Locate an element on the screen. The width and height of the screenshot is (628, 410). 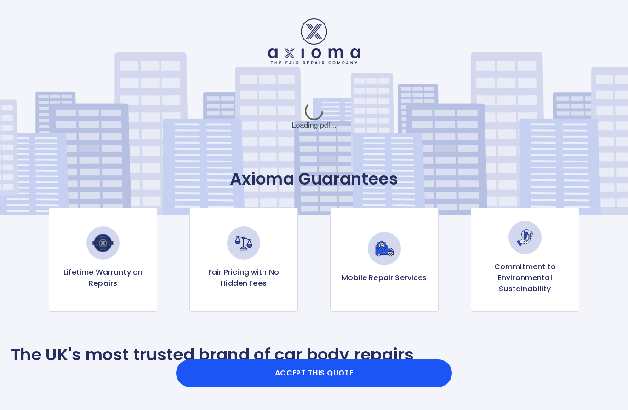
img: Logo is located at coordinates (314, 41).